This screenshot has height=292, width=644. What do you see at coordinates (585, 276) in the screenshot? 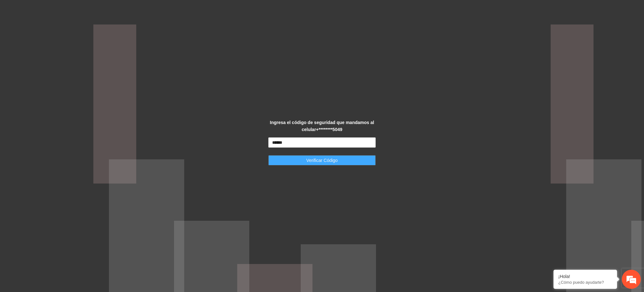
I see `div: ¡Hola!` at bounding box center [585, 276].